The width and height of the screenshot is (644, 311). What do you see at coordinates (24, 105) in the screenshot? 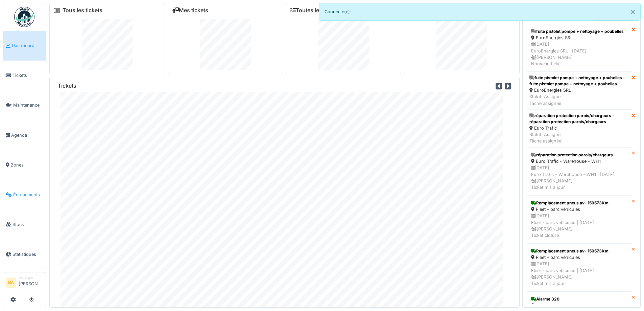
I see `a: Maintenance` at bounding box center [24, 105].